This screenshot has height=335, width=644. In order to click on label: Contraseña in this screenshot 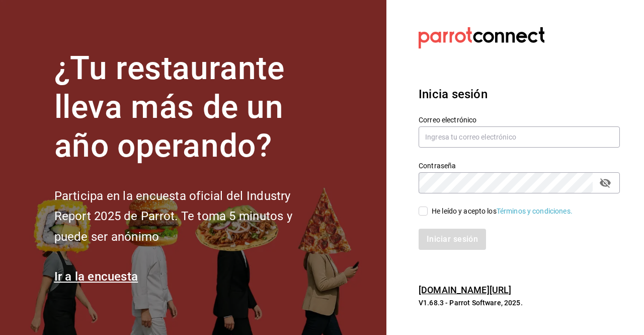, I will do `click(519, 165)`.